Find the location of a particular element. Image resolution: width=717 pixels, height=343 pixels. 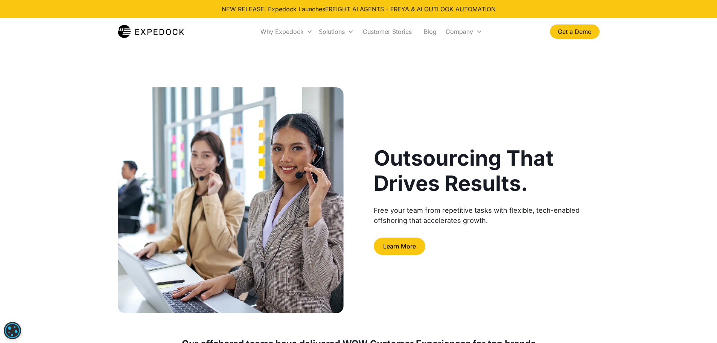

img: Expedock Logo is located at coordinates (151, 32).